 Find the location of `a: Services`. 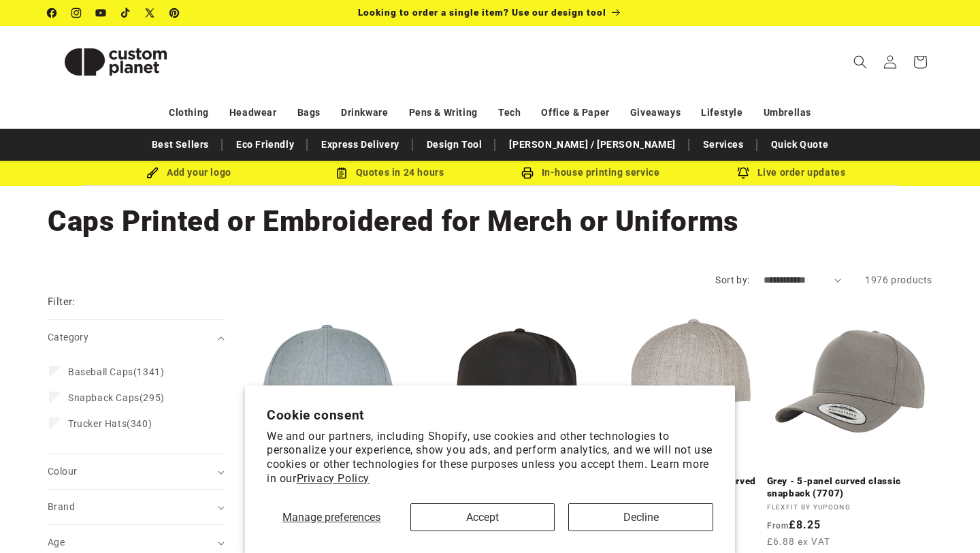

a: Services is located at coordinates (724, 144).